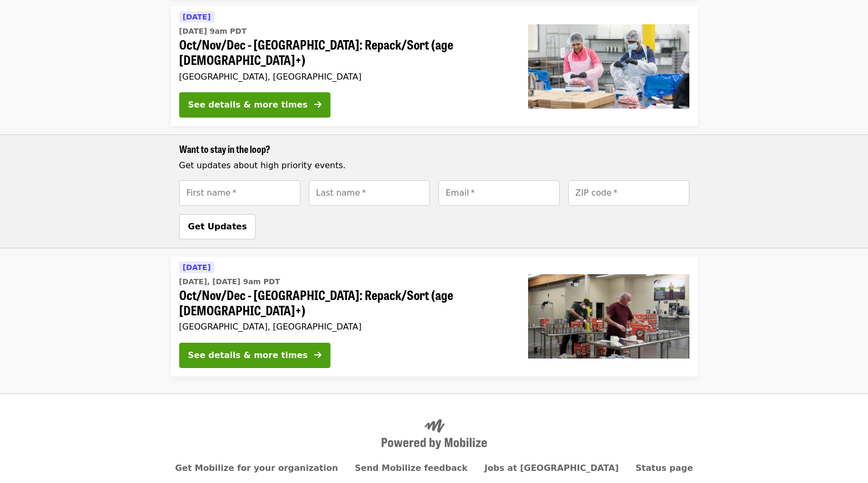 The image size is (868, 483). I want to click on span: Get Updates, so click(218, 226).